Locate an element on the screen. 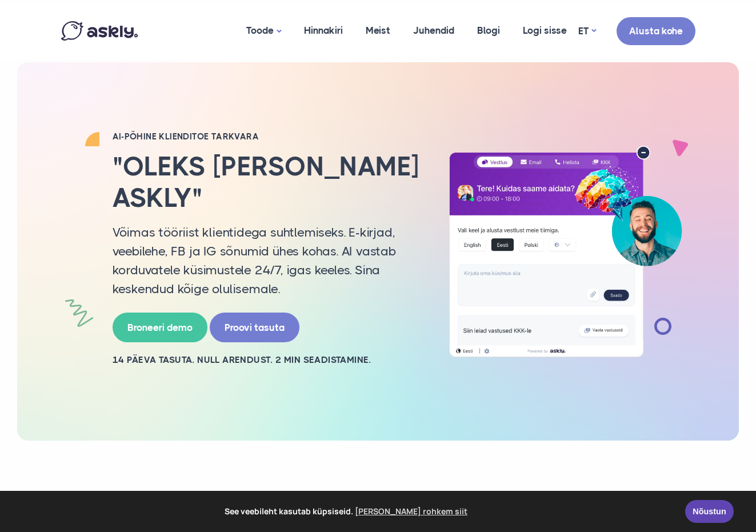 This screenshot has width=756, height=532. img: AI multilingual chat is located at coordinates (565, 251).